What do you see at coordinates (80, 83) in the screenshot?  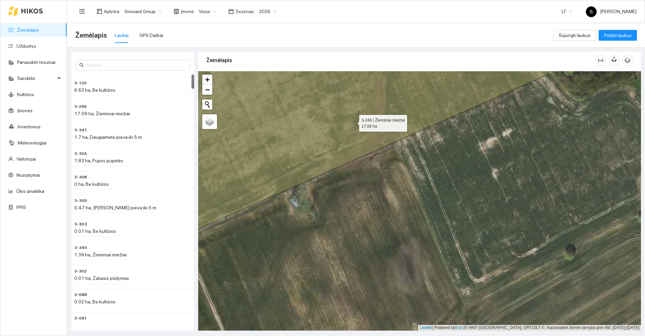 I see `span: 3-120` at bounding box center [80, 83].